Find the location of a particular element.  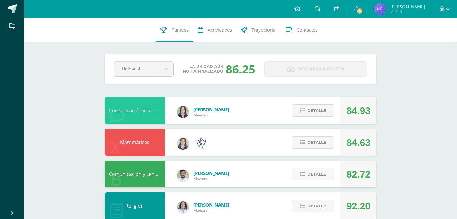

span: La unidad aún no ha finalizado is located at coordinates (203, 69).